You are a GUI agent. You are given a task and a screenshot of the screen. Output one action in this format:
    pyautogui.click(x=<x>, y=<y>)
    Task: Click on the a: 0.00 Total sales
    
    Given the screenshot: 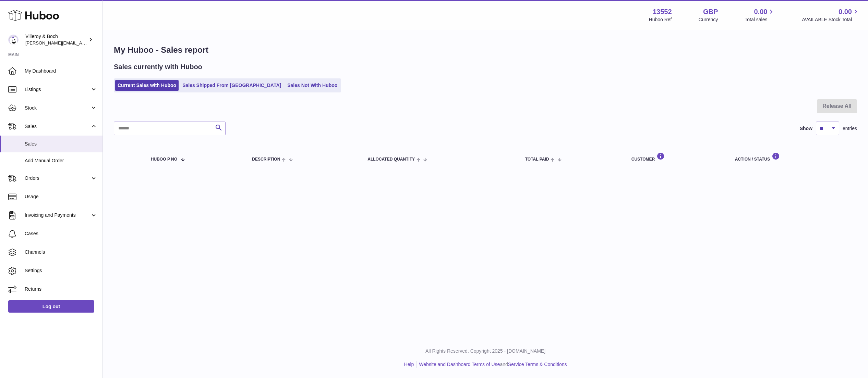 What is the action you would take?
    pyautogui.click(x=760, y=15)
    